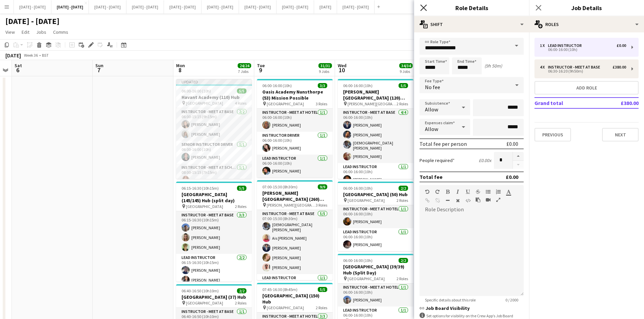 The image size is (644, 319). Describe the element at coordinates (444, 144) in the screenshot. I see `div: Total fee per person` at that location.